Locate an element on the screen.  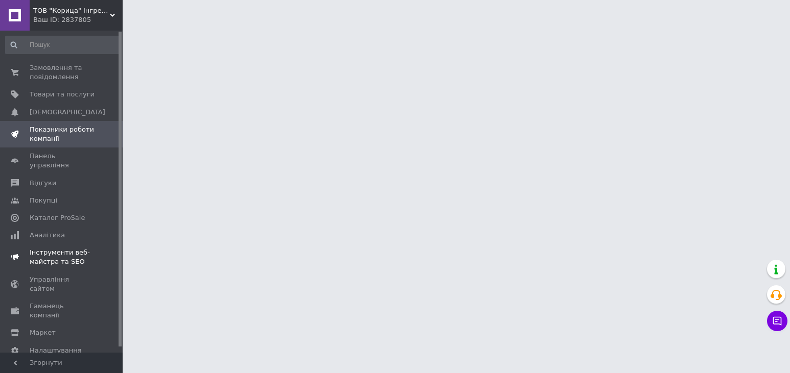
span: Інструменти веб-майстра та SEO is located at coordinates (62, 257).